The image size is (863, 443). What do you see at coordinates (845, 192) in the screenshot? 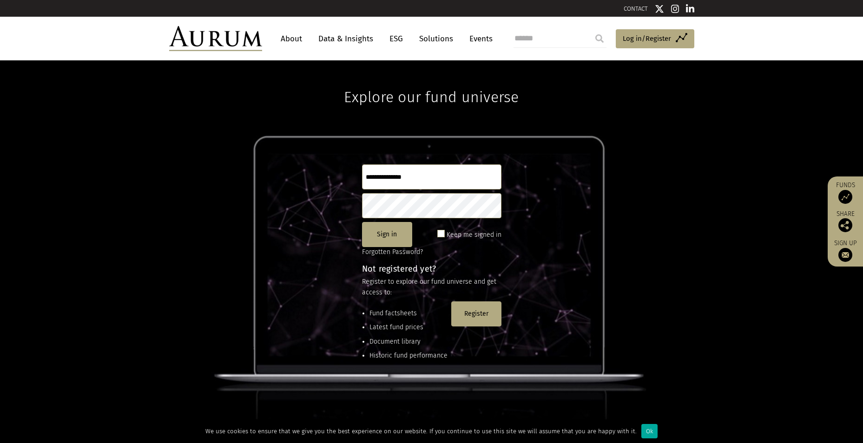
I see `a: Funds` at bounding box center [845, 192].